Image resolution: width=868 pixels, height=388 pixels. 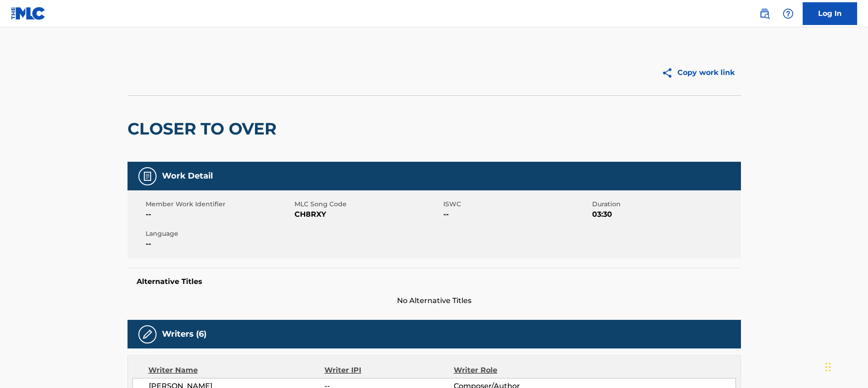 What do you see at coordinates (670, 72) in the screenshot?
I see `img: Copy work link` at bounding box center [670, 72].